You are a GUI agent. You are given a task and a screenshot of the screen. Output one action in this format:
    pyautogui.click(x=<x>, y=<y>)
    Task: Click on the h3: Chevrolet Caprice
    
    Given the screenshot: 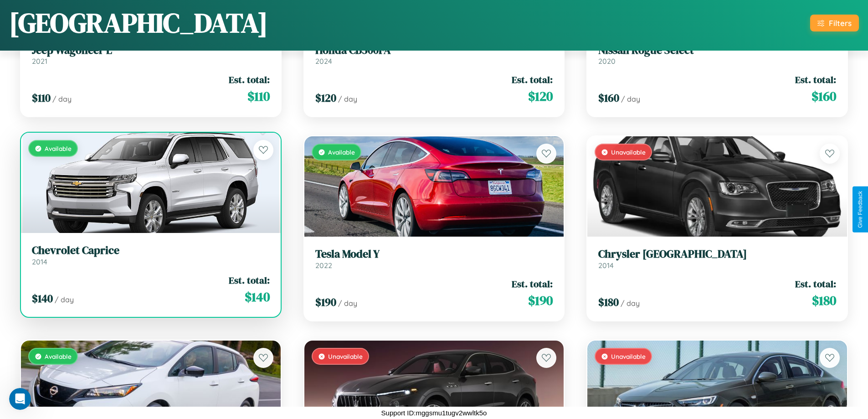 What is the action you would take?
    pyautogui.click(x=151, y=250)
    